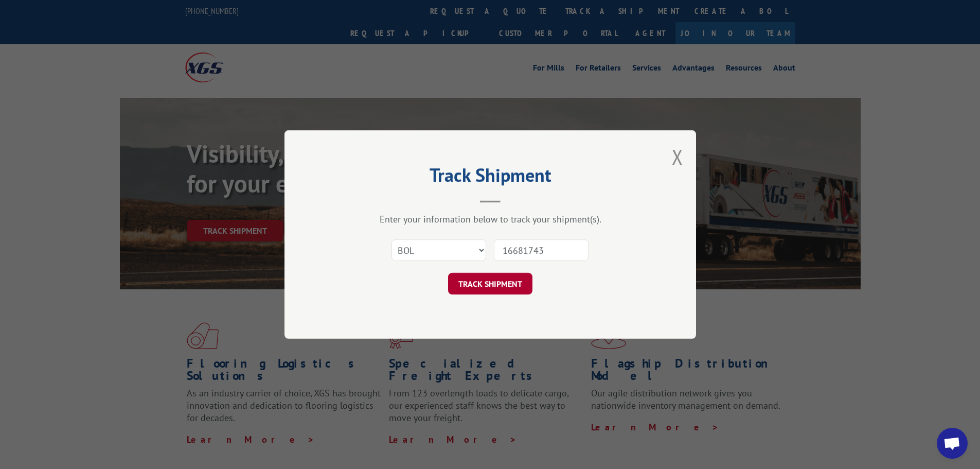 This screenshot has width=980, height=469. What do you see at coordinates (490, 178) in the screenshot?
I see `h2: Track Shipment` at bounding box center [490, 178].